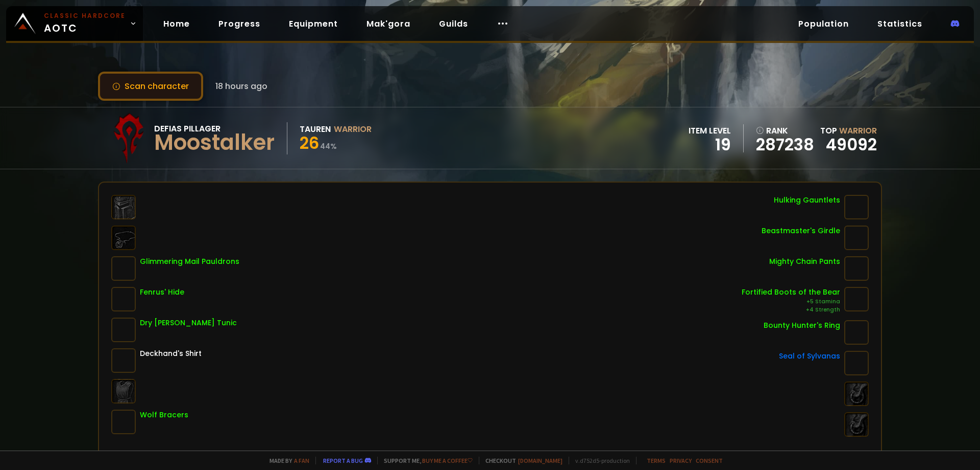 This screenshot has height=470, width=980. Describe the element at coordinates (164, 414) in the screenshot. I see `div: Wolf Bracers` at that location.